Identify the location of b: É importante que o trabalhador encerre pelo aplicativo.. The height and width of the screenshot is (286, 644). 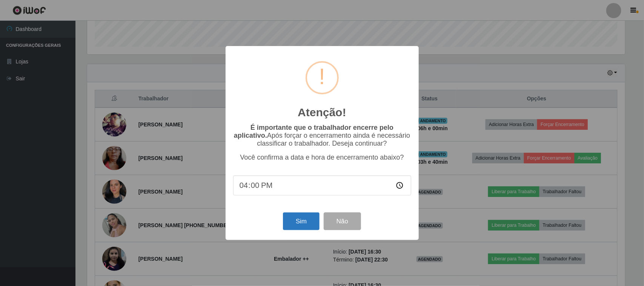
(313, 131).